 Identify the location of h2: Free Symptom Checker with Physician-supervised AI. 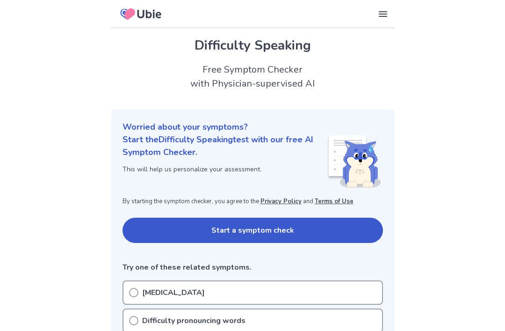
(253, 77).